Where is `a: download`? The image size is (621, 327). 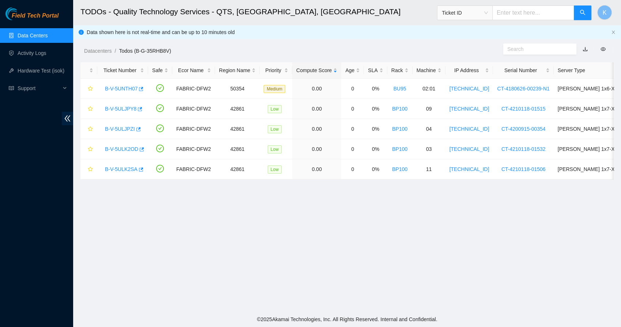 a: download is located at coordinates (585, 49).